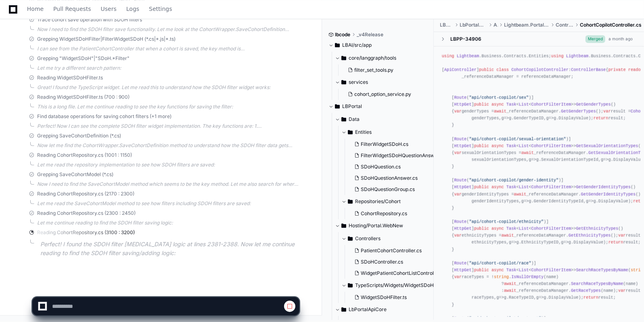 The image size is (644, 322). Describe the element at coordinates (357, 45) in the screenshot. I see `span: LBAI/src/app` at that location.